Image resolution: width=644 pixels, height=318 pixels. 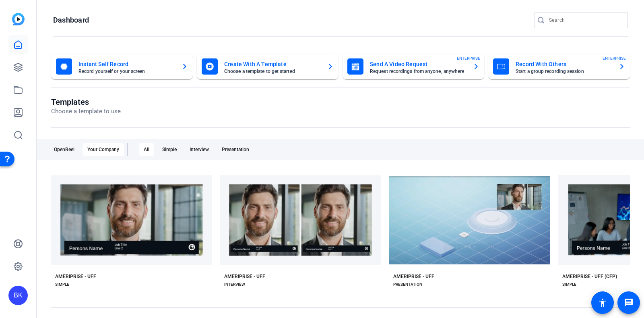 What do you see at coordinates (18, 19) in the screenshot?
I see `img: blue-gradient.svg` at bounding box center [18, 19].